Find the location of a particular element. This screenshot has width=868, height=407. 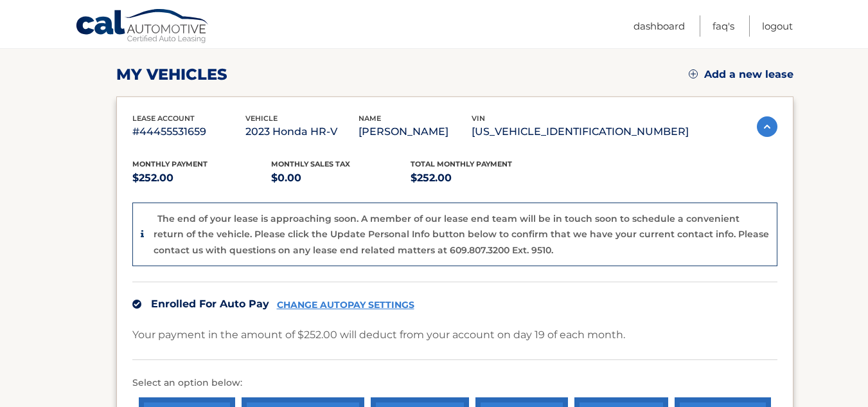

a: Add a new lease is located at coordinates (741, 75).